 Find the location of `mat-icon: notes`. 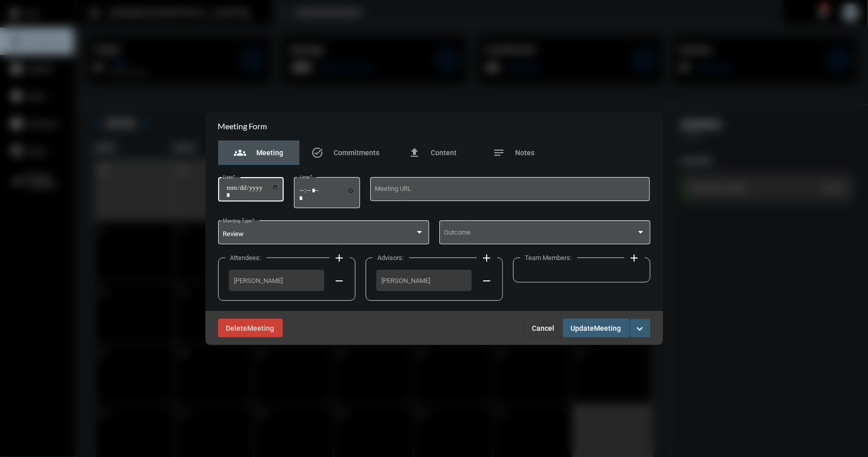

mat-icon: notes is located at coordinates (499, 153).